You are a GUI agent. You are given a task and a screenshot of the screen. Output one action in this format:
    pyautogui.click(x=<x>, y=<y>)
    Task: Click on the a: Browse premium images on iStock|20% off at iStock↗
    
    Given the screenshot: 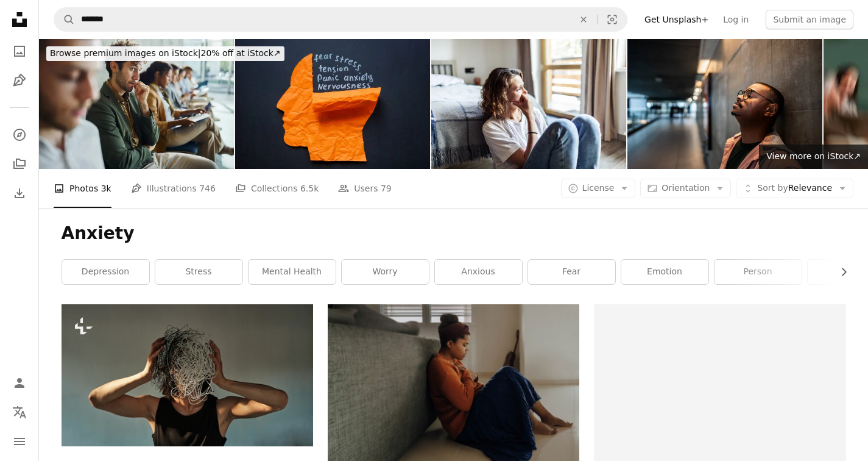 What is the action you would take?
    pyautogui.click(x=165, y=54)
    